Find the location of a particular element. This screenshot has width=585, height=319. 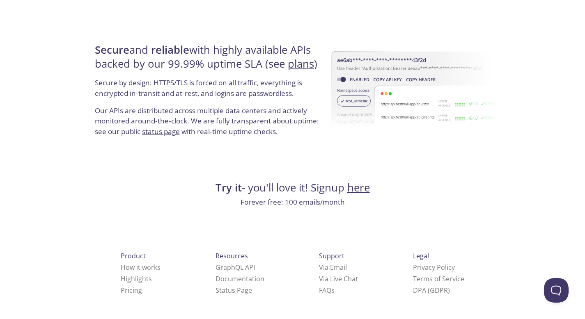

a: Documentation is located at coordinates (240, 279).